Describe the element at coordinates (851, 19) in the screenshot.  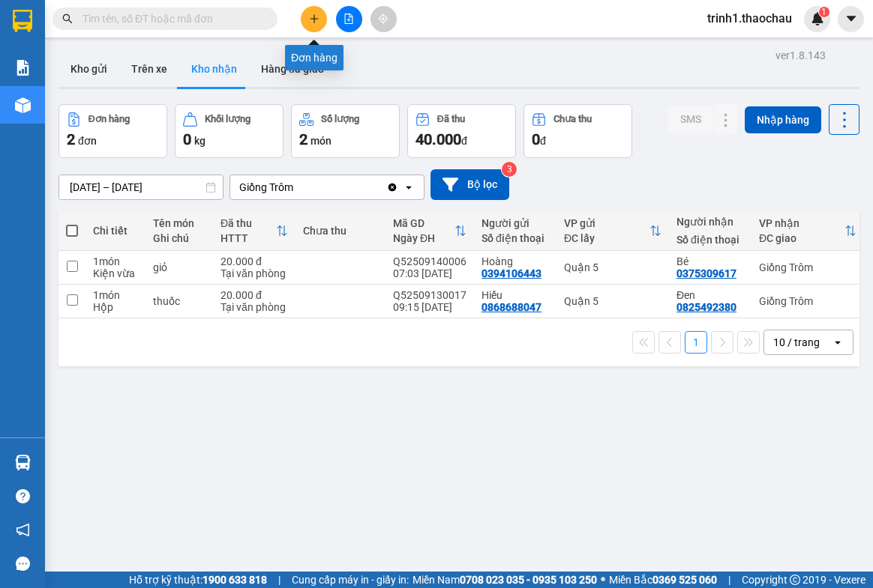
I see `span: caret-down` at that location.